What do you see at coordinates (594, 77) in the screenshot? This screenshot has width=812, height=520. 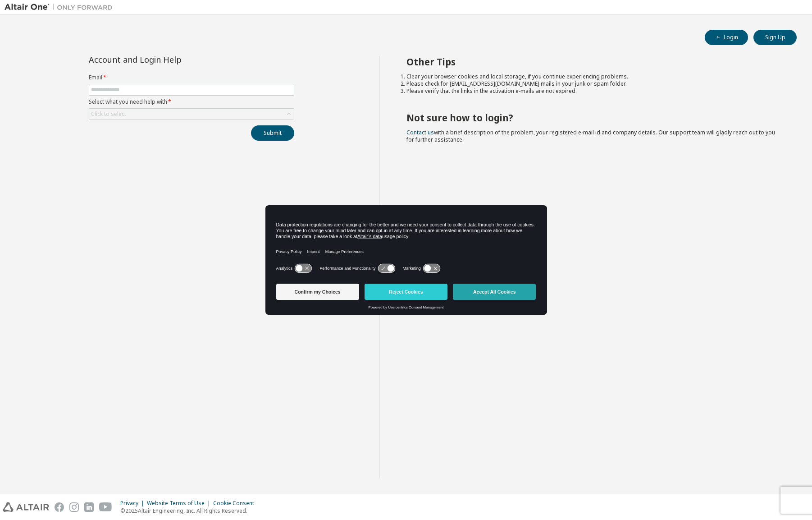 I see `li: Clear your browser cookies and local storage, if you continue experiencing problems.` at bounding box center [594, 77].